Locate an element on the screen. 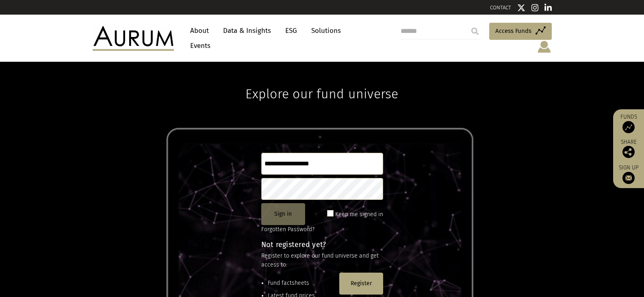 This screenshot has width=644, height=297. span: Access Funds is located at coordinates (513, 31).